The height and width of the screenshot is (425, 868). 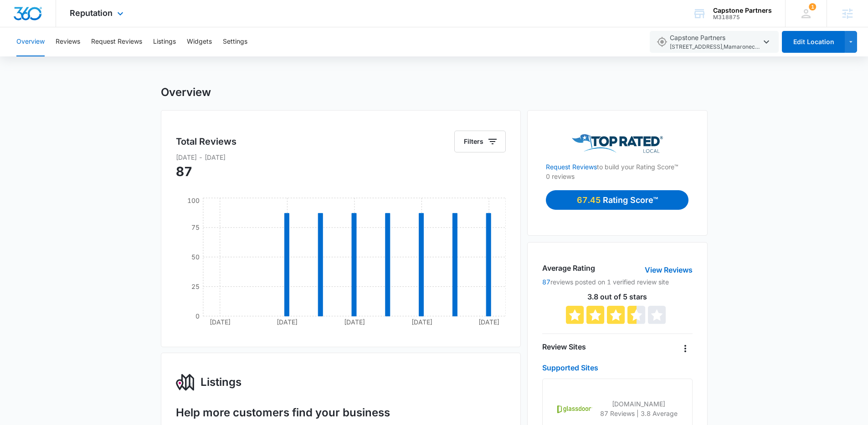 What do you see at coordinates (685, 349) in the screenshot?
I see `button: Overflow Menu` at bounding box center [685, 349].